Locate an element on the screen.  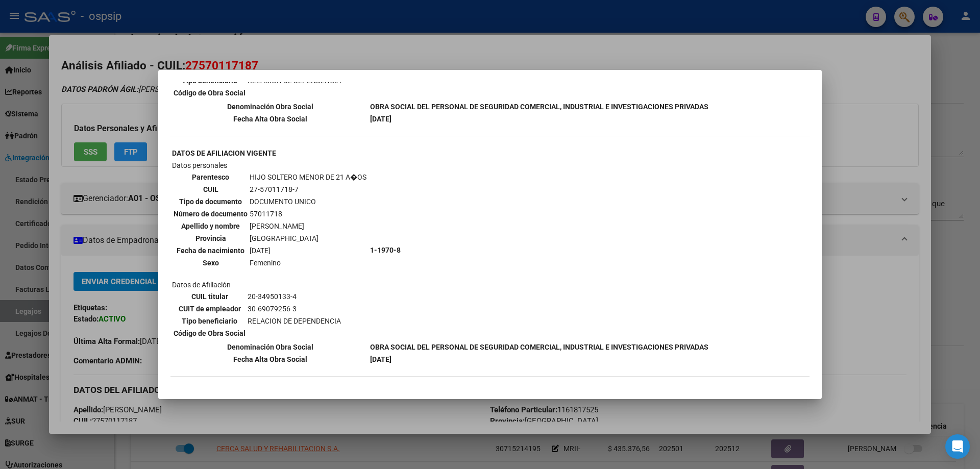
th: Número de documento is located at coordinates (210, 214).